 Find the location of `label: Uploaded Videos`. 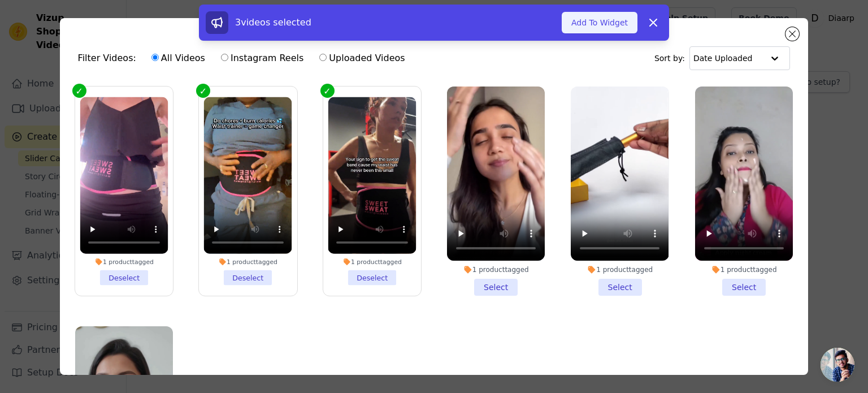

label: Uploaded Videos is located at coordinates (361, 58).